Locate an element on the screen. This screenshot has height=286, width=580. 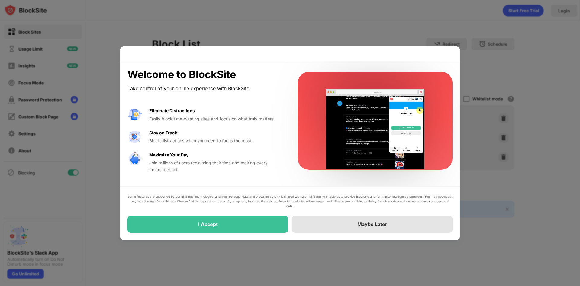
div: Eliminate Distractions is located at coordinates (172, 111).